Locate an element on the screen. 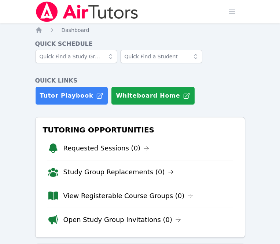  a: Tutor Playbook is located at coordinates (72, 96).